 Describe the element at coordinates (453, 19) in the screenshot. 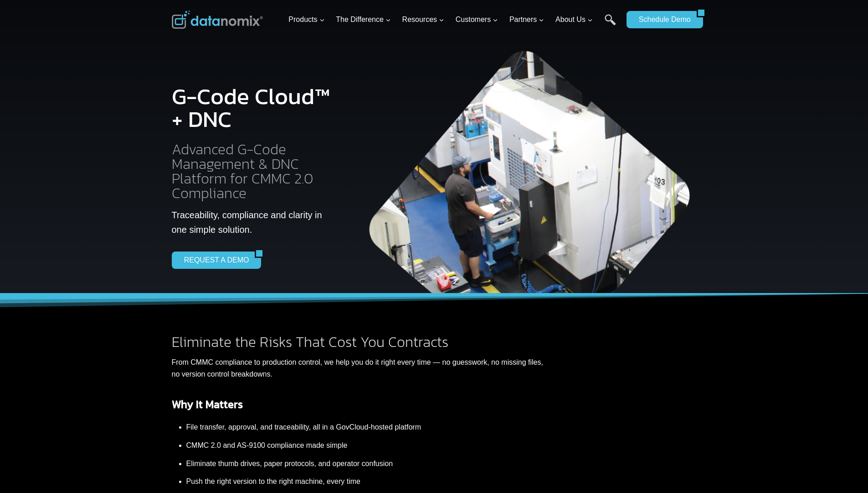

I see `nav: Primary Navigation` at that location.